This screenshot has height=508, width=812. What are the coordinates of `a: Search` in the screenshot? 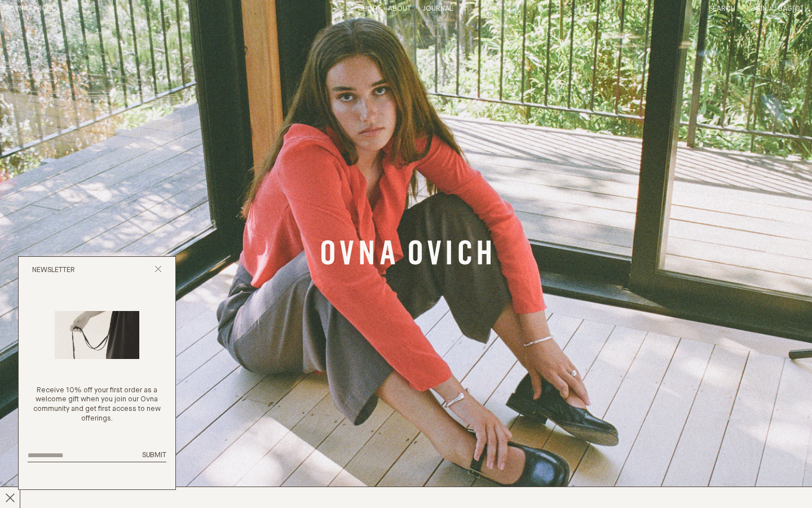 It's located at (722, 8).